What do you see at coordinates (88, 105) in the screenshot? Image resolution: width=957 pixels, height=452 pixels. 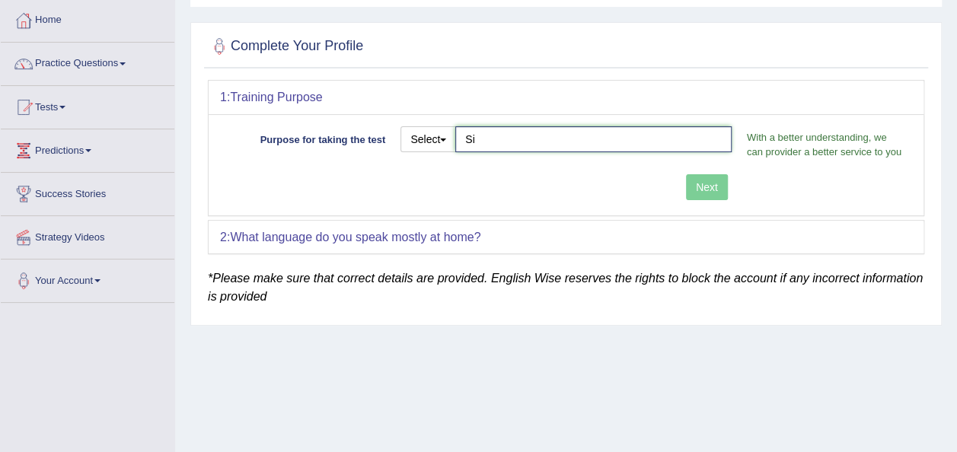 I see `a: Tests` at bounding box center [88, 105].